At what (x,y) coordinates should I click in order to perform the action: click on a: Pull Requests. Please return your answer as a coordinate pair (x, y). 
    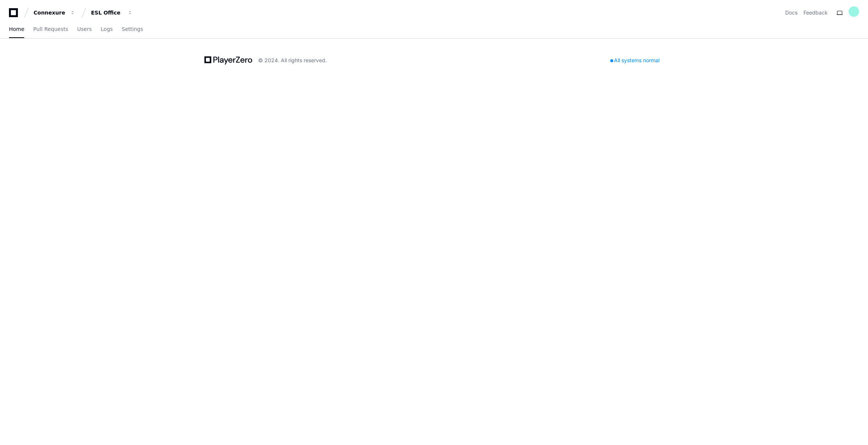
    Looking at the image, I should click on (50, 30).